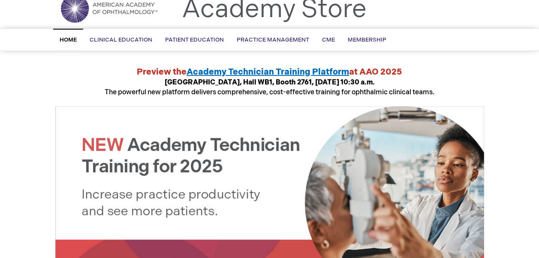  What do you see at coordinates (267, 72) in the screenshot?
I see `span: Academy Technician Training Platform` at bounding box center [267, 72].